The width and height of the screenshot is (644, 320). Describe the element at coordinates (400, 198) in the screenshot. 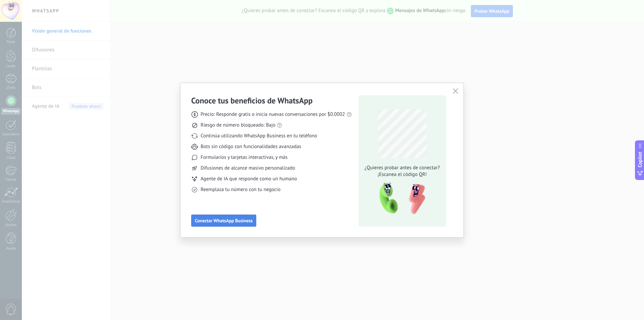

I see `img: qr-pic-1x.png` at that location.